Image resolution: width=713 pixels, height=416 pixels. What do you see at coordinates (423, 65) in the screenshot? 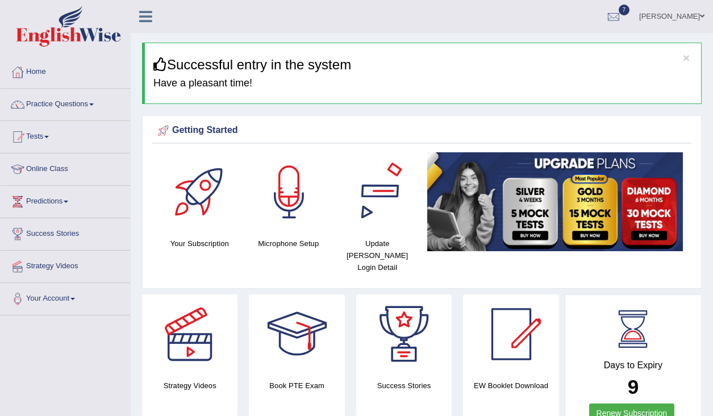
I see `h3: Successful entry in the system` at bounding box center [423, 65].